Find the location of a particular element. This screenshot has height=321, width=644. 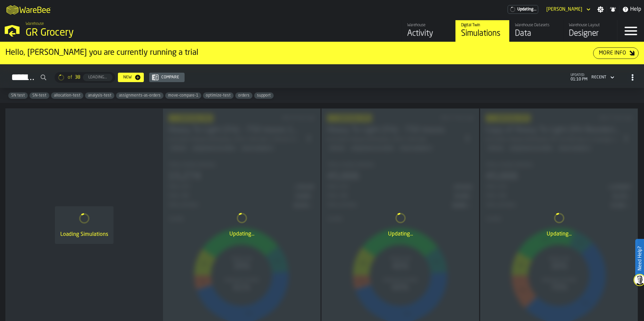

div: ButtonLoadMore-Loading...-Prev-First-Last is located at coordinates (85, 77).